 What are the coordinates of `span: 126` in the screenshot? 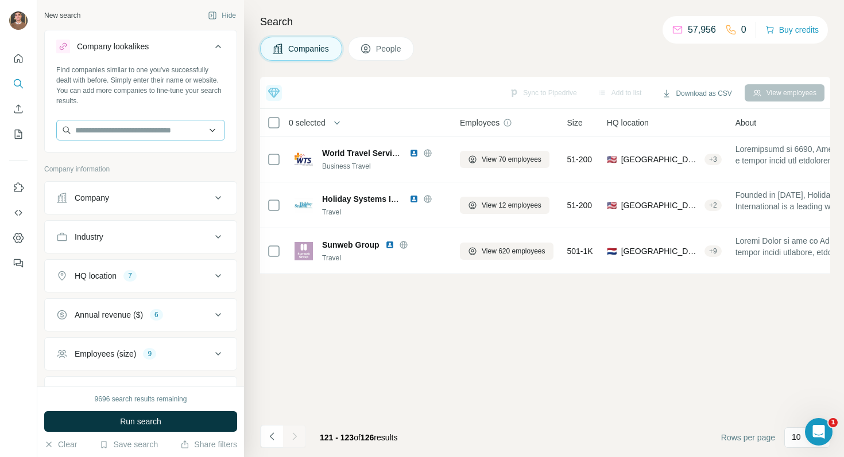 It's located at (367, 438).